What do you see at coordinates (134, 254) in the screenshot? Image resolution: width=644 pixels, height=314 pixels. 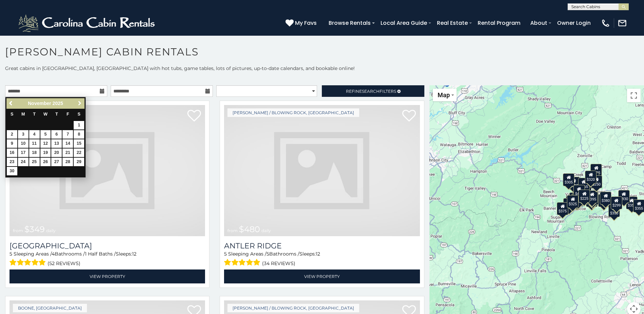 I see `span: 12` at bounding box center [134, 254].